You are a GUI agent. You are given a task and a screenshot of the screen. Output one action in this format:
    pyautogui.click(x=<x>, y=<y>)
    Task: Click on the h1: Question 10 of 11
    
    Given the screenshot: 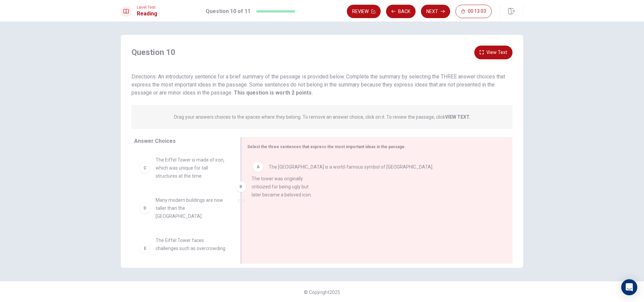 What is the action you would take?
    pyautogui.click(x=228, y=11)
    